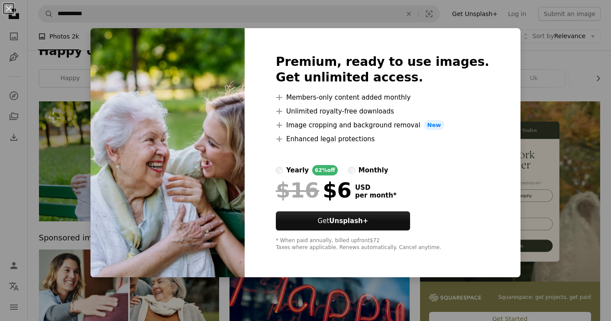 The height and width of the screenshot is (321, 611). Describe the element at coordinates (382, 139) in the screenshot. I see `li: Enhanced legal protections` at that location.